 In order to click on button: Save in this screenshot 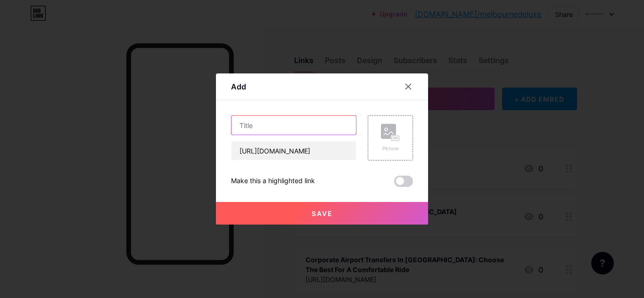, I will do `click(322, 213)`.